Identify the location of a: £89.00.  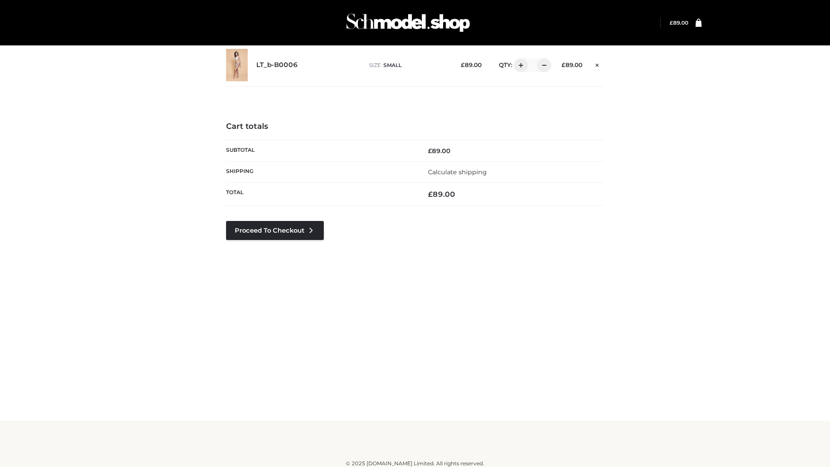
(679, 22).